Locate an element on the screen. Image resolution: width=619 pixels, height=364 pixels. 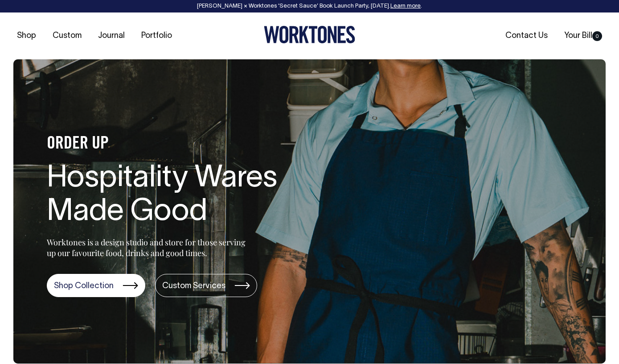
a: Your Bill0 is located at coordinates (583, 35).